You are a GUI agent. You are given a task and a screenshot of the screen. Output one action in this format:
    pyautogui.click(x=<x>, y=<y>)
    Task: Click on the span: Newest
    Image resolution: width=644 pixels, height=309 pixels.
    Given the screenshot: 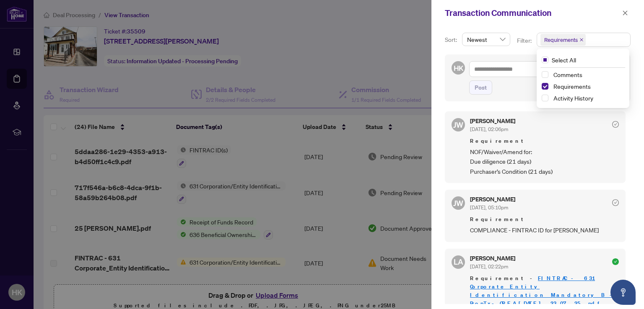 What is the action you would take?
    pyautogui.click(x=486, y=39)
    